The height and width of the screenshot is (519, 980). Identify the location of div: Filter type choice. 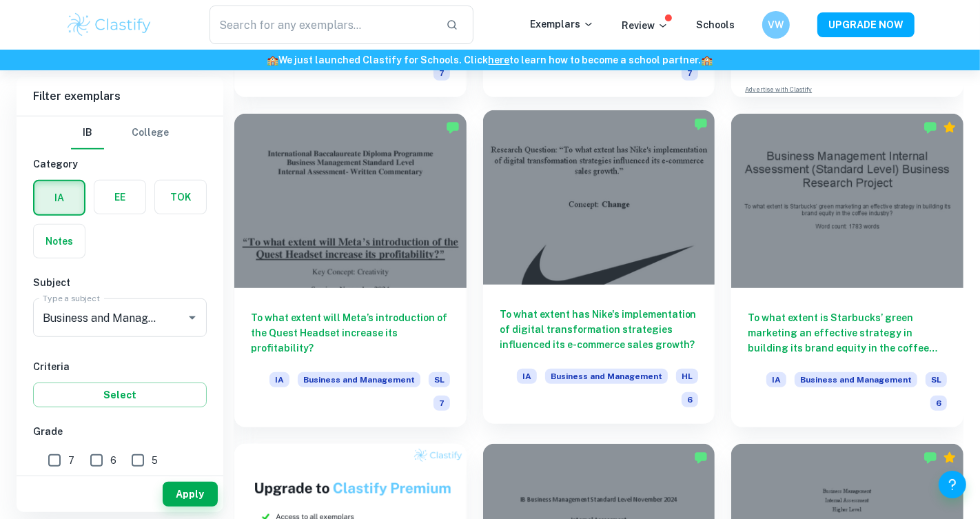
(120, 133).